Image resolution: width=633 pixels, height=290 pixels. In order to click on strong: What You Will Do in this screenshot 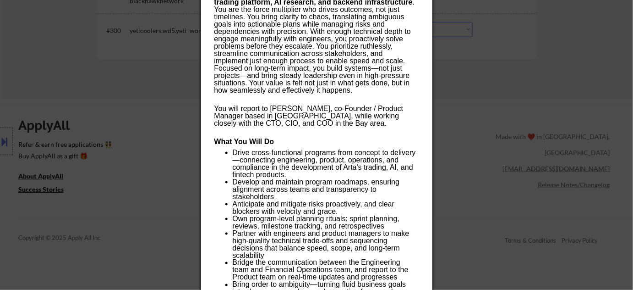, I will do `click(244, 141)`.